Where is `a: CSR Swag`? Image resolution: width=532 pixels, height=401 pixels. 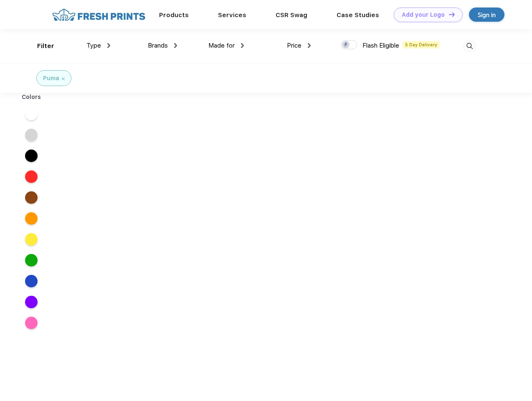
a: CSR Swag is located at coordinates (291, 15).